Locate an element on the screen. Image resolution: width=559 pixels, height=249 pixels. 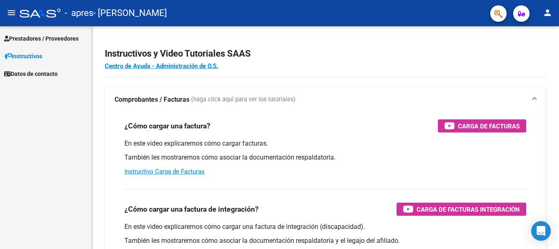
p: También les mostraremos cómo asociar la documentación respaldatoria y el legajo del afiliado. is located at coordinates (326, 240).